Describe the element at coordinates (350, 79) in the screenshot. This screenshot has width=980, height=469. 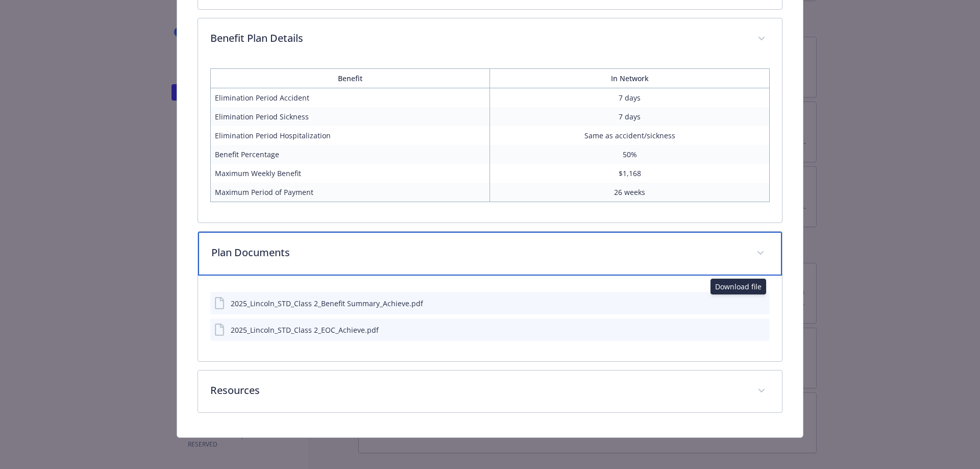
I see `th: Benefit` at that location.